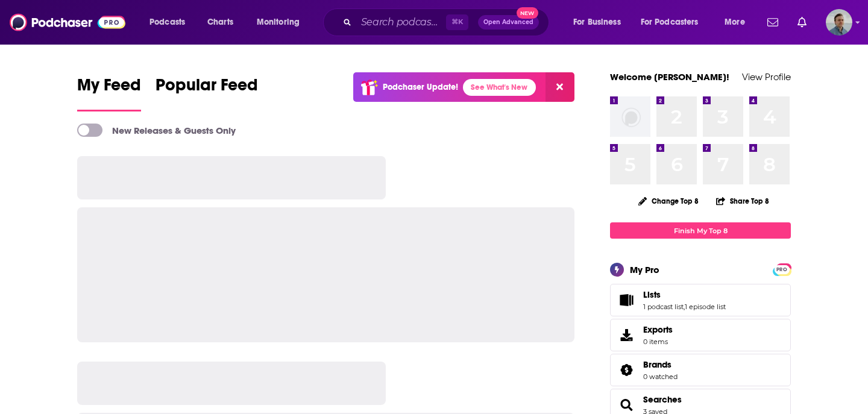 The image size is (868, 414). Describe the element at coordinates (220, 23) in the screenshot. I see `span: Charts` at that location.